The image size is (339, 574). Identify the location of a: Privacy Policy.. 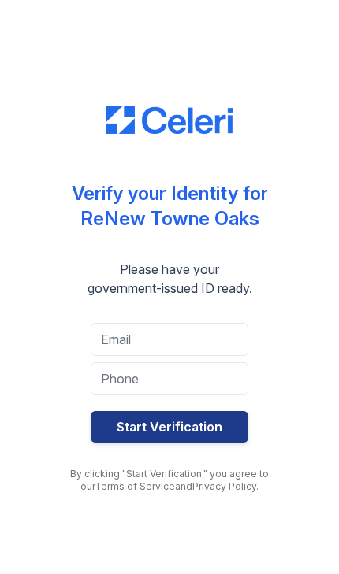
(225, 486).